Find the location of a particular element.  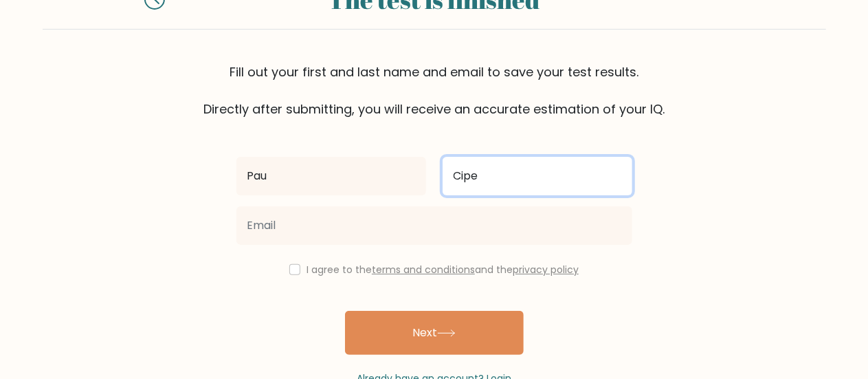

div: Fill out your first and last name and email to save your test results. Directly after submitting,... is located at coordinates (435, 90).